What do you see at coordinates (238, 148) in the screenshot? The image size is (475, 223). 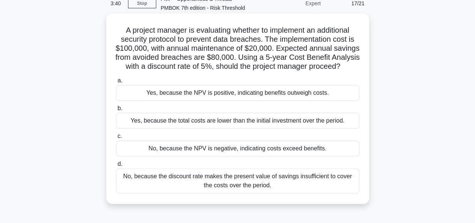 I see `div: No, because the NPV is negative, indicating costs exceed benefits.` at bounding box center [238, 148].